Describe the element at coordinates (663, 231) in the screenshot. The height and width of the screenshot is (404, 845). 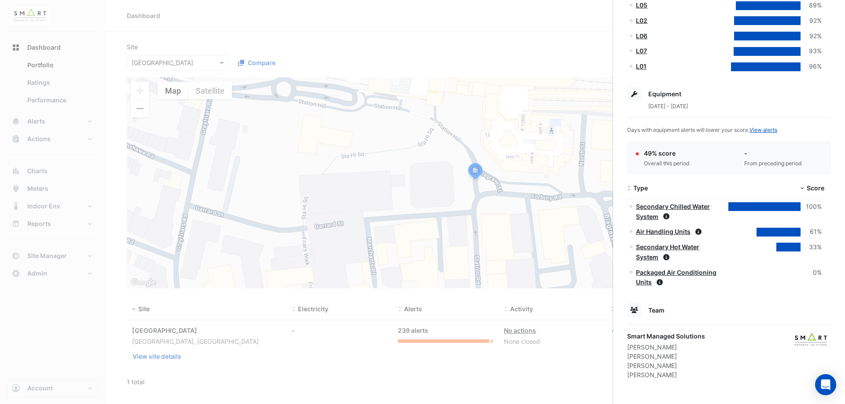
I see `a: Air Handling Units` at that location.